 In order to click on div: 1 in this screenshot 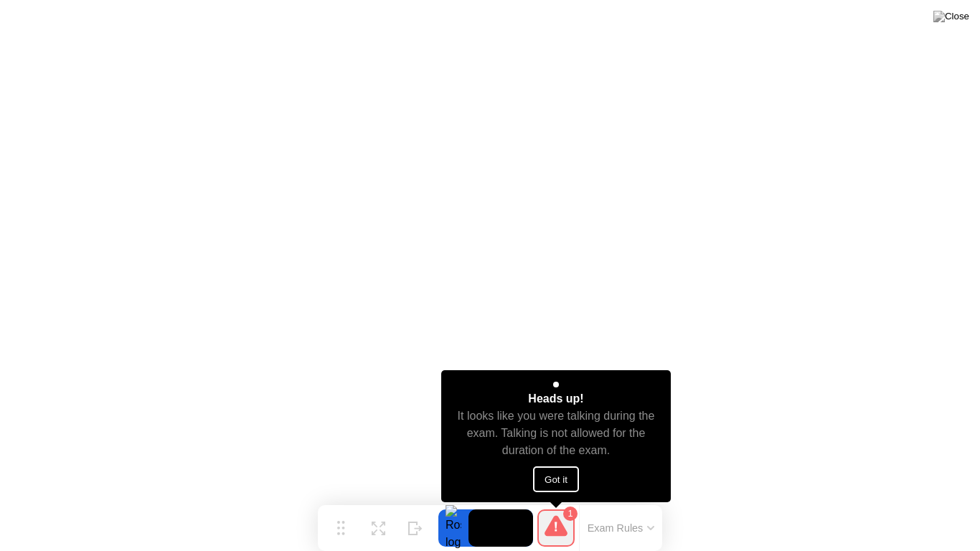, I will do `click(570, 513)`.